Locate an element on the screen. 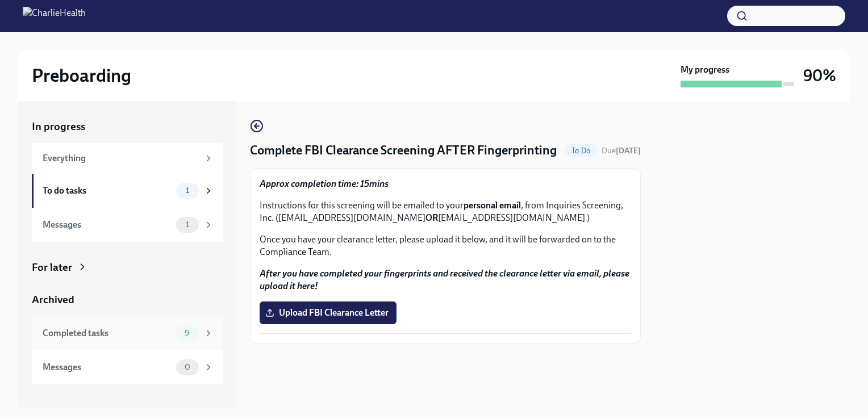 This screenshot has height=419, width=868. a: Completed tasks9 is located at coordinates (127, 333).